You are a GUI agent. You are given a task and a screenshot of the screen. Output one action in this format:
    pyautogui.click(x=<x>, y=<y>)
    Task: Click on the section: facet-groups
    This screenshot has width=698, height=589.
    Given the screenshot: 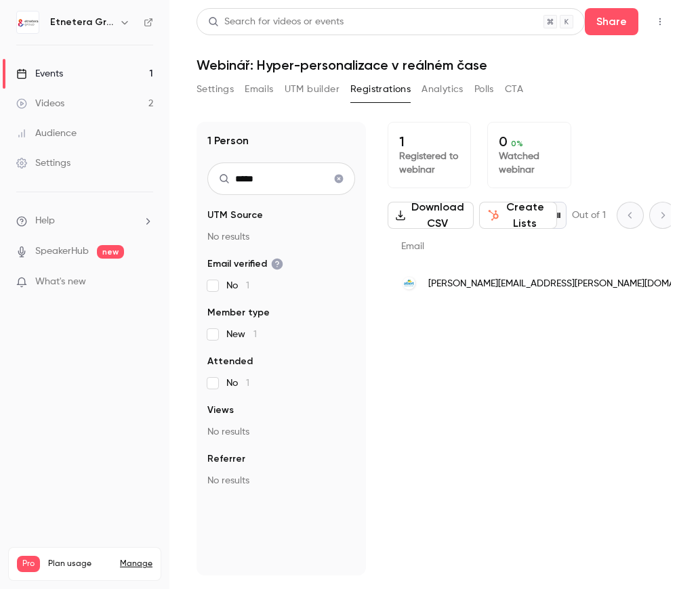 What is the action you would take?
    pyautogui.click(x=281, y=348)
    